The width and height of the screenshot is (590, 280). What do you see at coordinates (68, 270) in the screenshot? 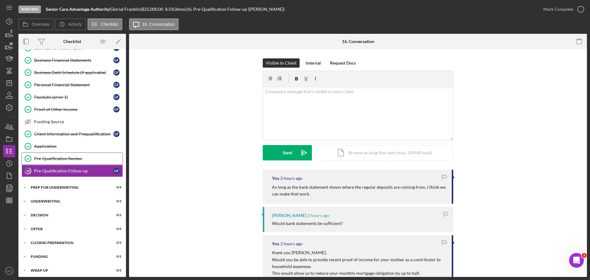
I see `div: Wrap Up` at bounding box center [68, 270].